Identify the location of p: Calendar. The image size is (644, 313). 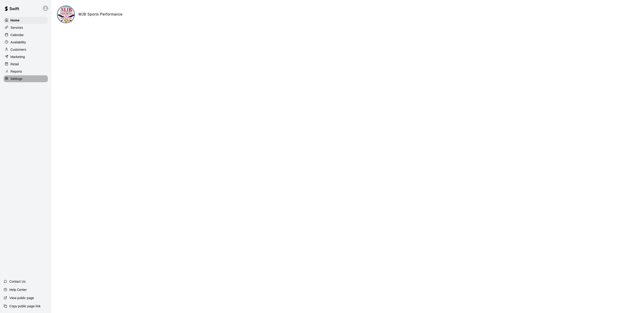
(17, 35).